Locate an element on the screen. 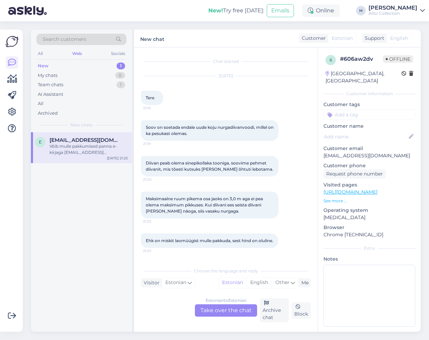 The width and height of the screenshot is (429, 340). div: Take over the chat is located at coordinates (226, 310).